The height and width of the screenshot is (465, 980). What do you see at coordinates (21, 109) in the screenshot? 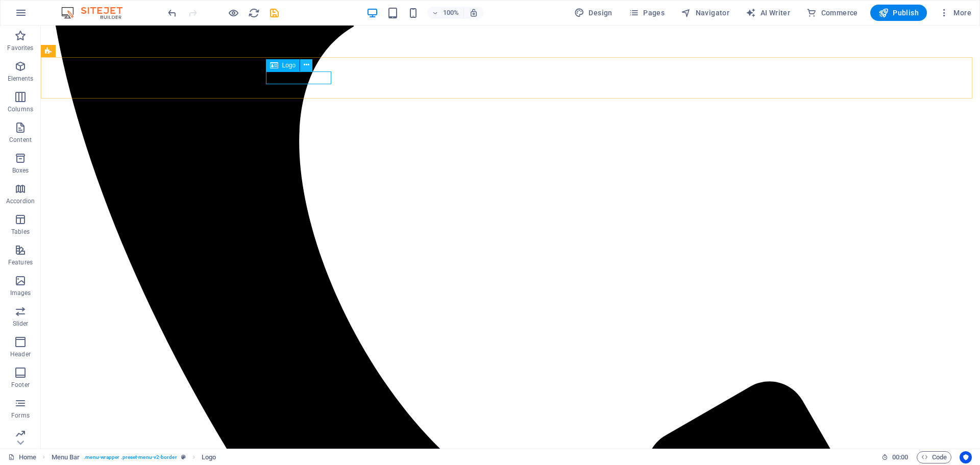
I see `p: Columns` at bounding box center [21, 109].